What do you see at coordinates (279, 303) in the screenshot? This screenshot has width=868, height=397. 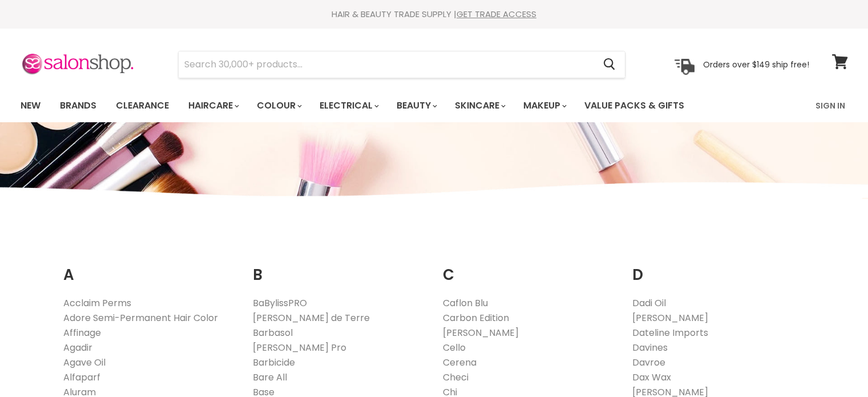 I see `a: BaBylissPRO` at bounding box center [279, 303].